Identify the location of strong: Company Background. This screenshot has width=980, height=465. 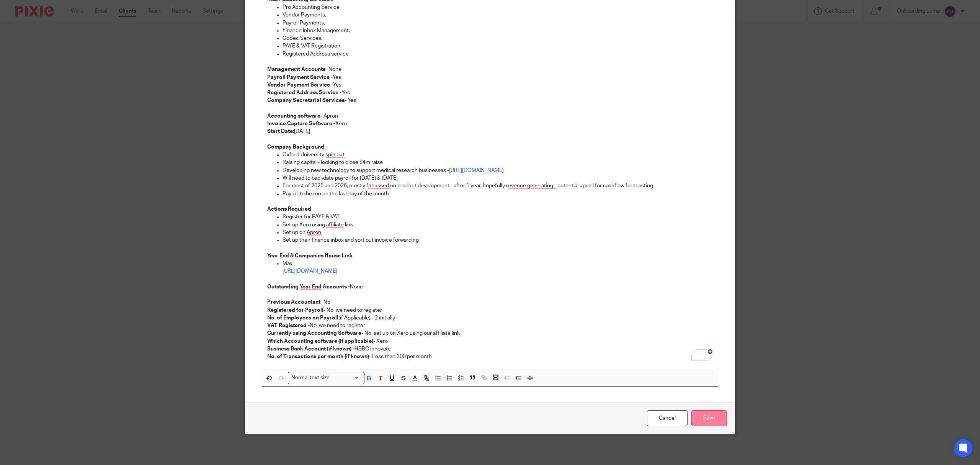
(295, 147).